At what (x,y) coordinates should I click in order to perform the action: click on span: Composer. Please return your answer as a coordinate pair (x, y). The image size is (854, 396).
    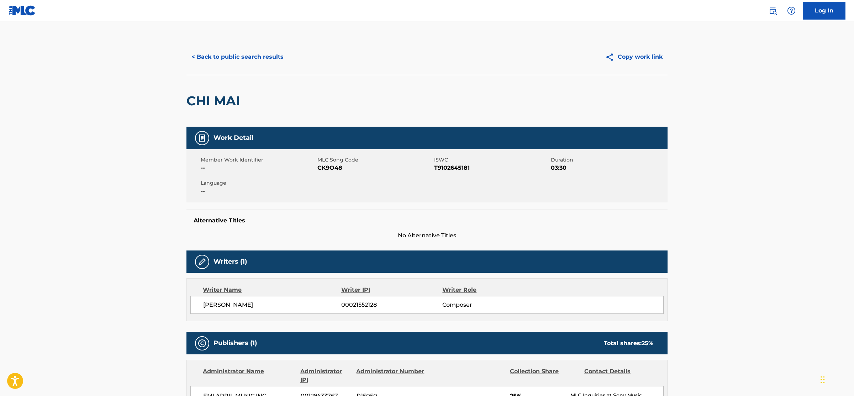
    Looking at the image, I should click on (488, 305).